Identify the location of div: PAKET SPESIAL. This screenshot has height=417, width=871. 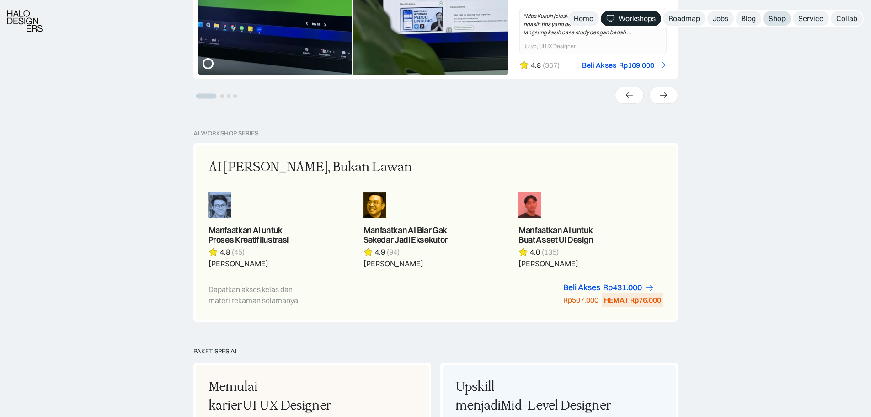
(436, 351).